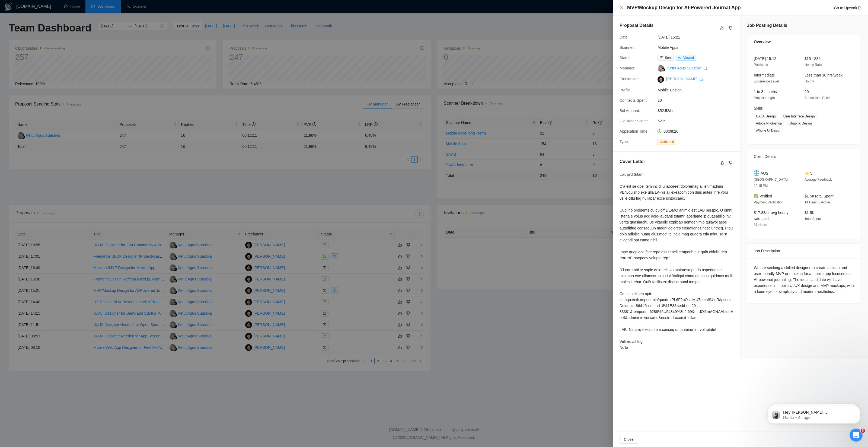 This screenshot has height=447, width=868. What do you see at coordinates (766, 81) in the screenshot?
I see `span: Experience Level` at bounding box center [766, 81].